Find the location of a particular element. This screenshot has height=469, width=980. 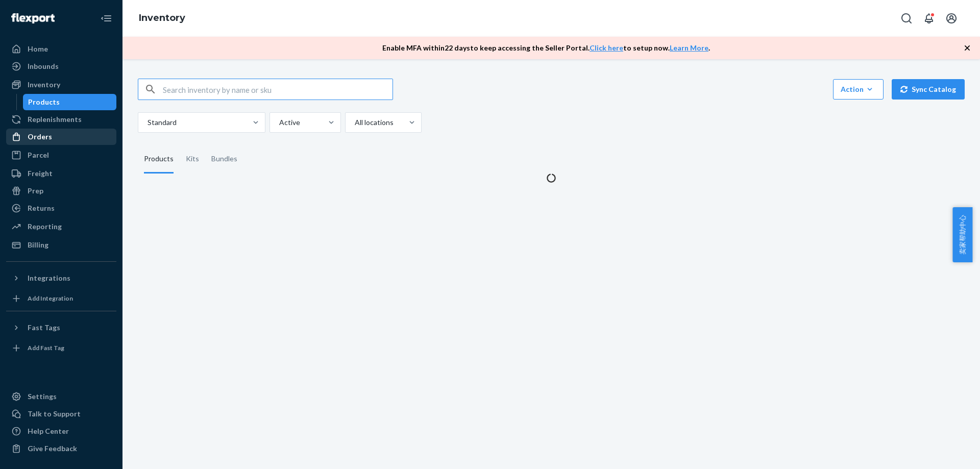

a: Billing is located at coordinates (61, 245).